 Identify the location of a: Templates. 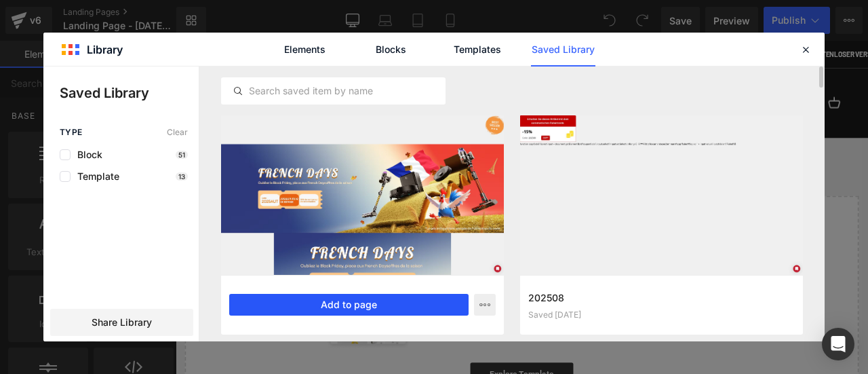
(476, 50).